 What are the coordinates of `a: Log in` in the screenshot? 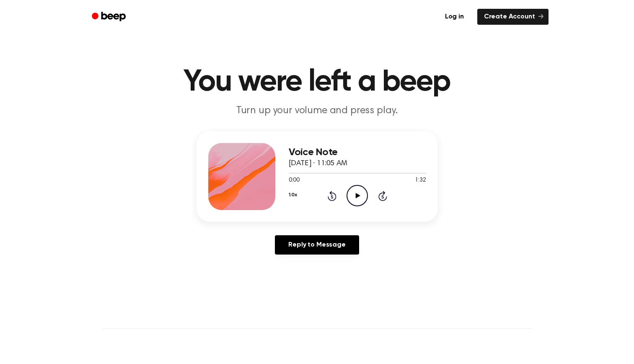 It's located at (454, 17).